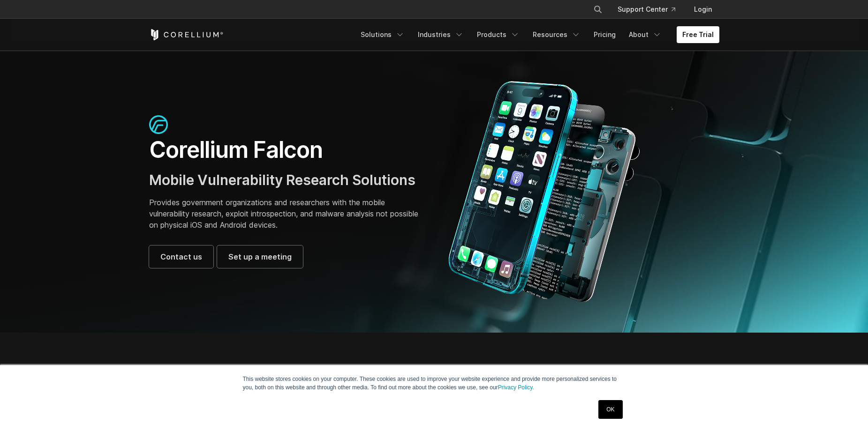 This screenshot has height=431, width=868. What do you see at coordinates (698, 34) in the screenshot?
I see `a: Free Trial` at bounding box center [698, 34].